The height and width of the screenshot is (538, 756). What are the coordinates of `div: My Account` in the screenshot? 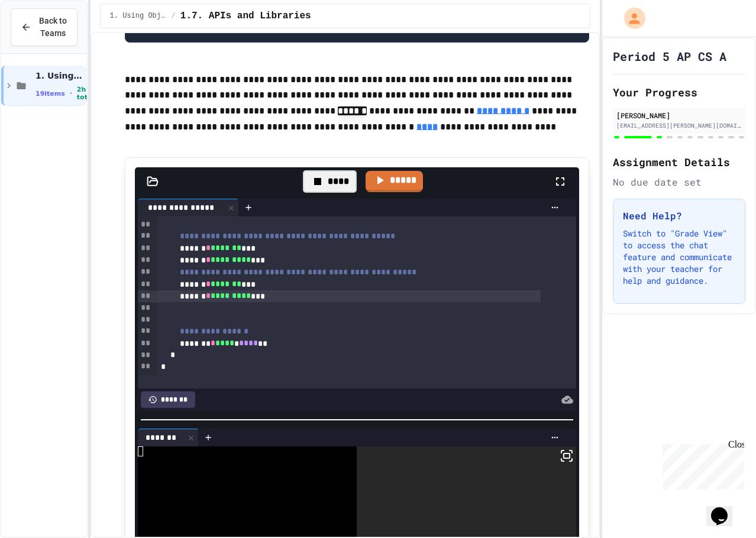 It's located at (629, 19).